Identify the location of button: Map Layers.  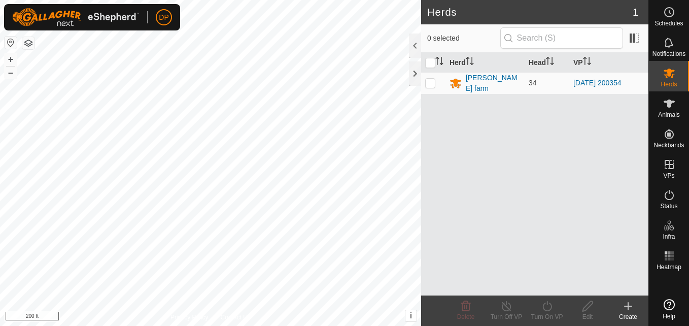
(28, 43).